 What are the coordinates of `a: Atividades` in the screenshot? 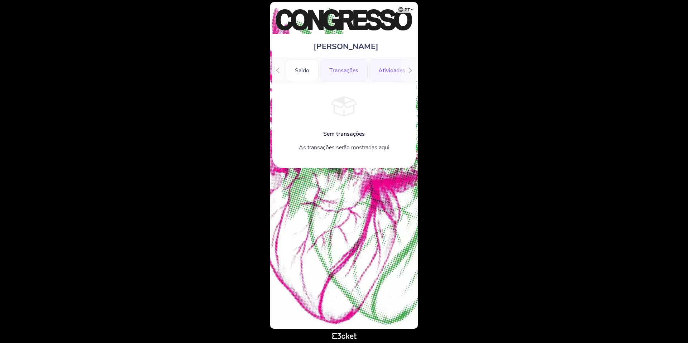 It's located at (392, 70).